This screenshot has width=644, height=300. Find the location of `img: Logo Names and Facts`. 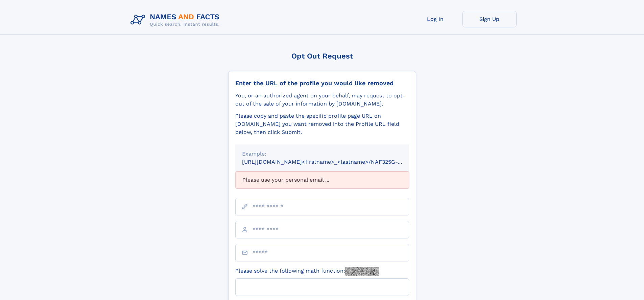

img: Logo Names and Facts is located at coordinates (177, 20).